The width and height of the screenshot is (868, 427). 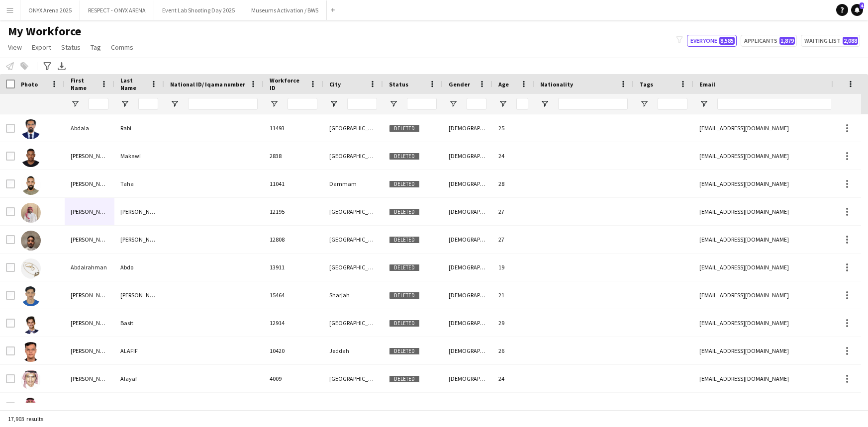 What do you see at coordinates (139, 156) in the screenshot?
I see `div: Makawi` at bounding box center [139, 156].